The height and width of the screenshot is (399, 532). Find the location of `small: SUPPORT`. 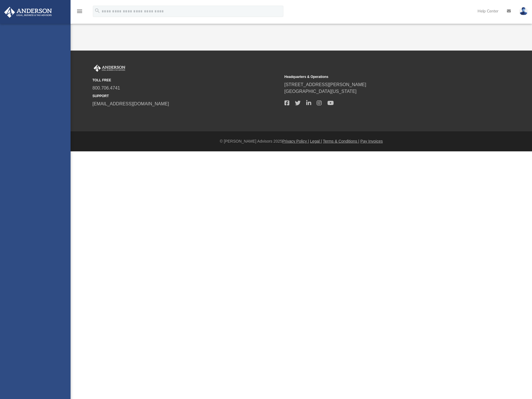

small: SUPPORT is located at coordinates (187, 96).